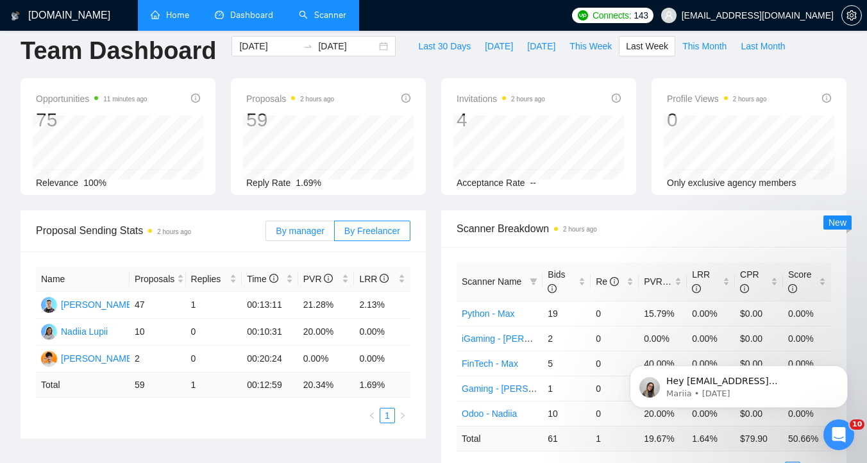 The image size is (867, 463). Describe the element at coordinates (501, 99) in the screenshot. I see `span: Invitations` at that location.